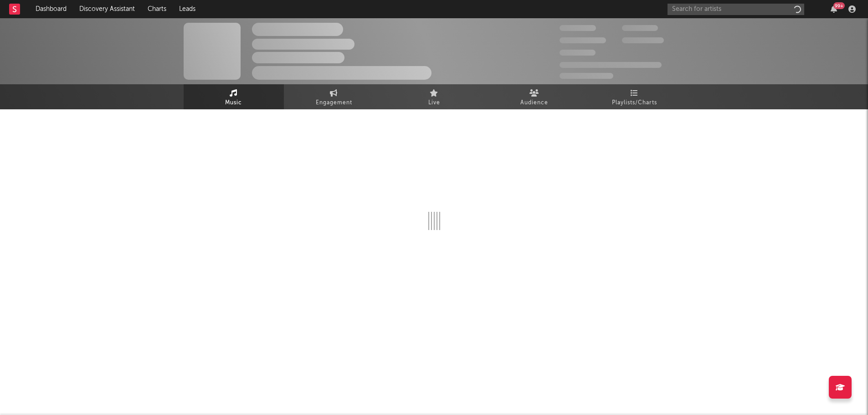  What do you see at coordinates (643, 40) in the screenshot?
I see `span: 1,000,000` at bounding box center [643, 40].